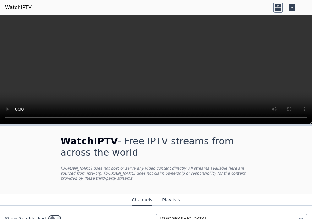 Image resolution: width=312 pixels, height=219 pixels. What do you see at coordinates (171, 200) in the screenshot?
I see `button: Playlists` at bounding box center [171, 200].